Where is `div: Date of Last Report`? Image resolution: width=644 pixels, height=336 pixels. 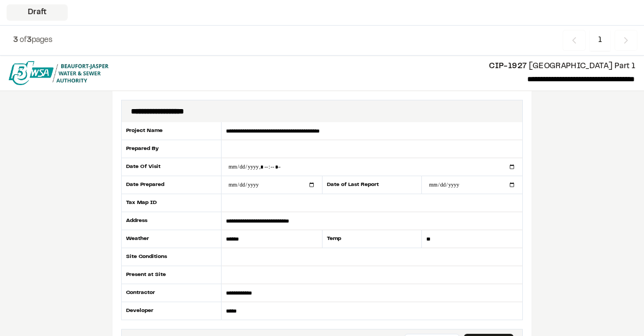 div: Date of Last Report is located at coordinates (372, 185).